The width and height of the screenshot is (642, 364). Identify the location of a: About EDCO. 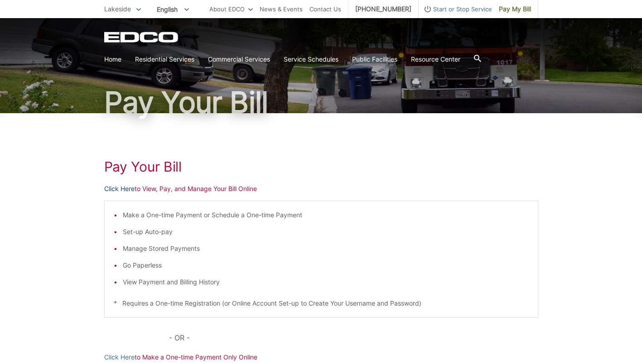
(231, 9).